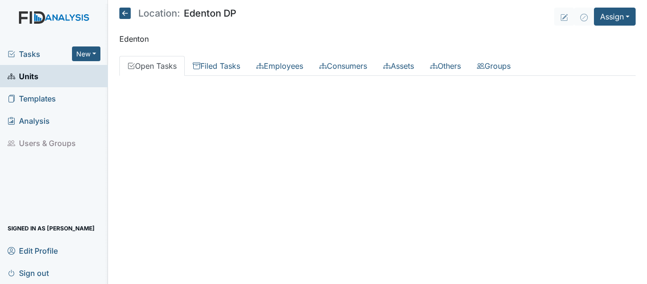 The image size is (647, 284). Describe the element at coordinates (398, 66) in the screenshot. I see `a: Assets` at that location.